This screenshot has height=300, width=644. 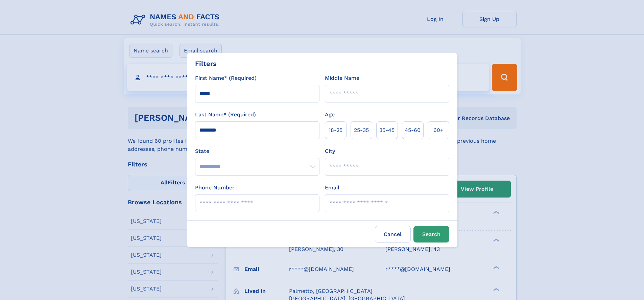 What do you see at coordinates (438, 130) in the screenshot?
I see `span: 60+` at bounding box center [438, 130].